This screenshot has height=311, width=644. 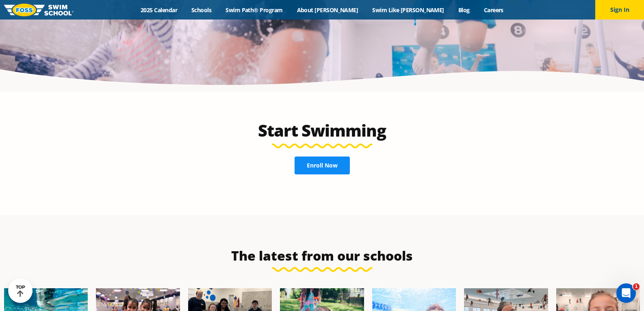 I want to click on a: Blog, so click(x=464, y=10).